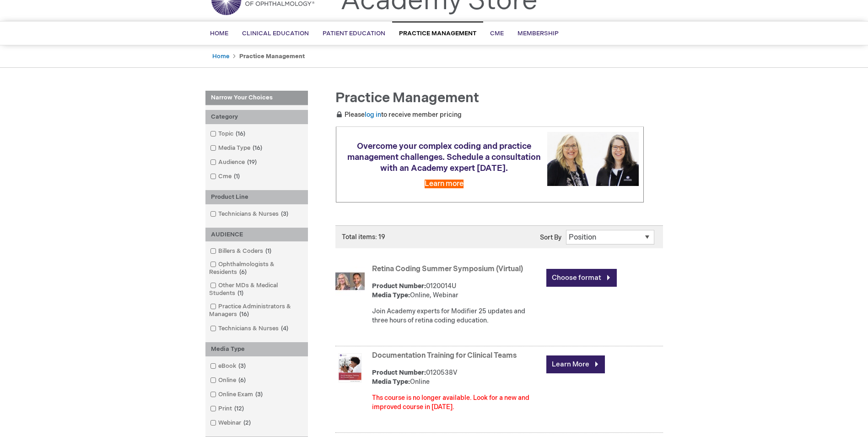  I want to click on a: Retina Coding Summer Symposium (Virtual), so click(448, 269).